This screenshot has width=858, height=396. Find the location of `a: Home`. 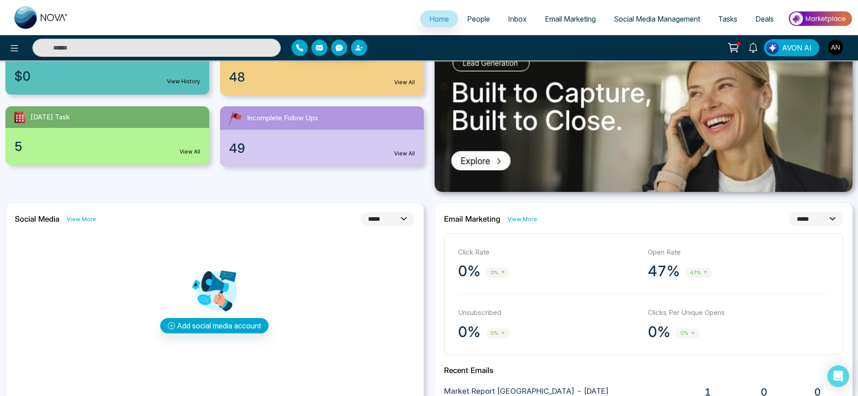

a: Home is located at coordinates (439, 19).